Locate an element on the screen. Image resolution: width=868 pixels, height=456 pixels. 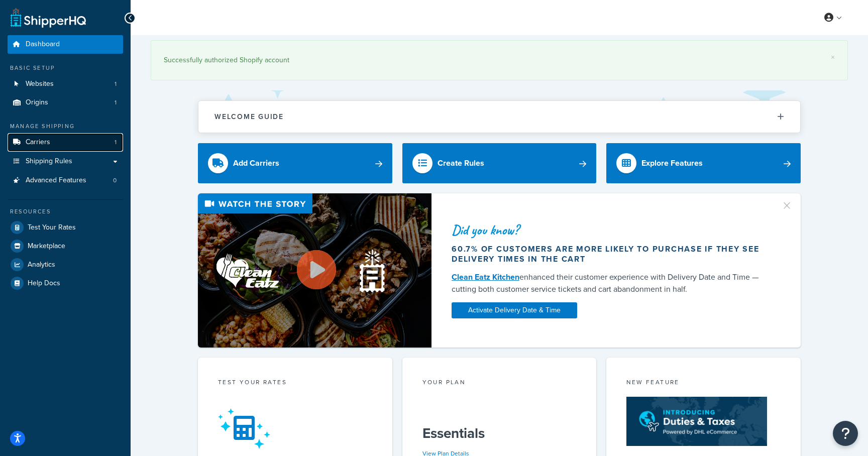
h5: Essentials is located at coordinates (499, 433).